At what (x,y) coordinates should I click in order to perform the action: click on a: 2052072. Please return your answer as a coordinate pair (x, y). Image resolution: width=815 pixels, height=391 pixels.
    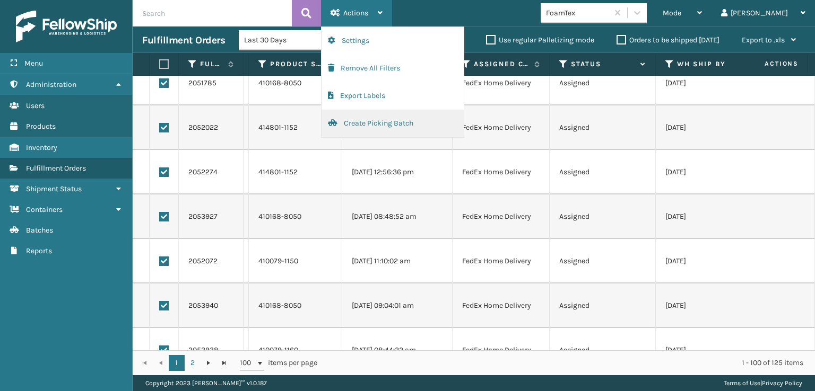
    Looking at the image, I should click on (203, 261).